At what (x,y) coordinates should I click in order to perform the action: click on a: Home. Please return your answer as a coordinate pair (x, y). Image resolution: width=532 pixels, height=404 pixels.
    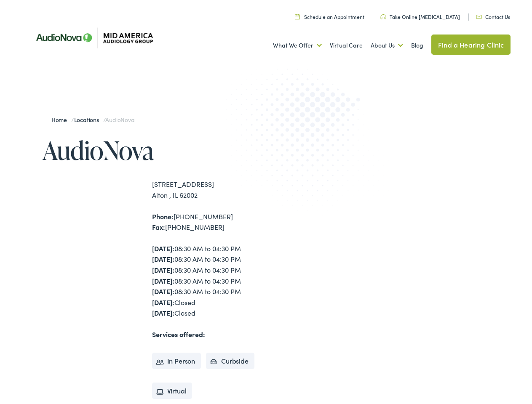
    Looking at the image, I should click on (61, 119).